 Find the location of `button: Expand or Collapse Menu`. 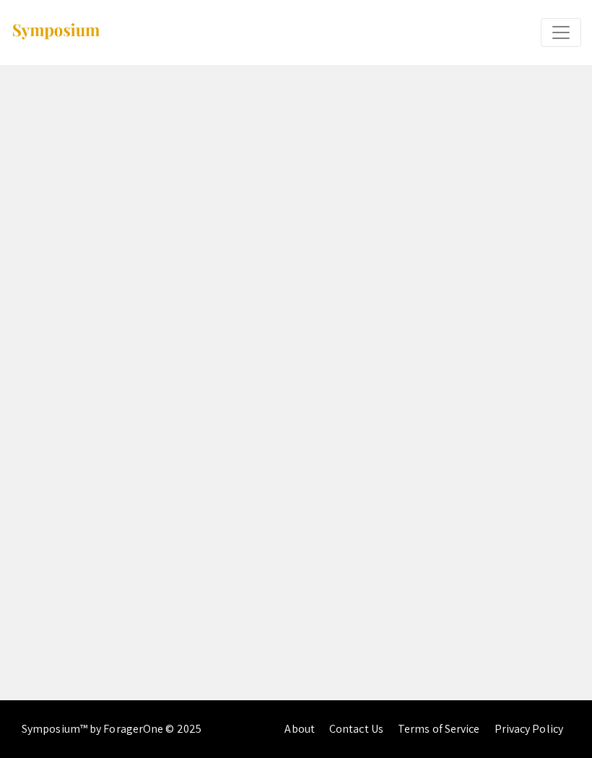

button: Expand or Collapse Menu is located at coordinates (561, 32).